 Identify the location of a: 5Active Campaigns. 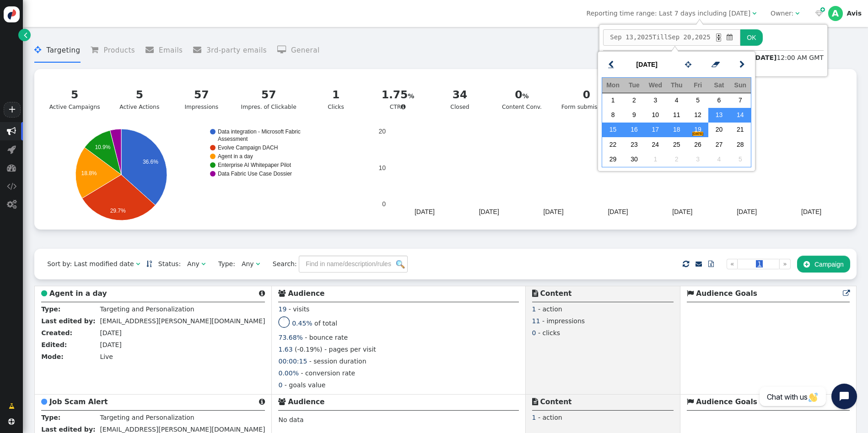
(75, 99).